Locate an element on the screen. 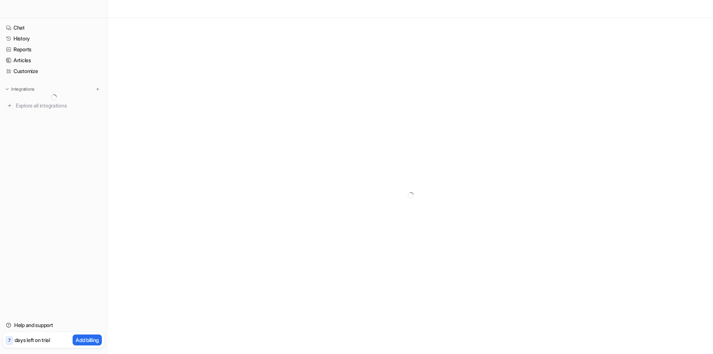 The height and width of the screenshot is (354, 713). p: 7 is located at coordinates (9, 340).